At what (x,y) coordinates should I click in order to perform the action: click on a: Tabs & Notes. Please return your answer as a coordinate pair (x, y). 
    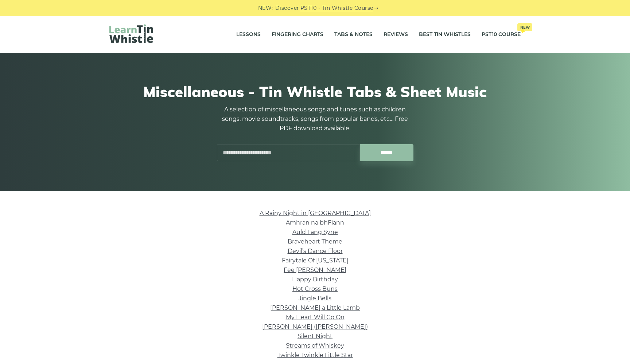
    Looking at the image, I should click on (353, 35).